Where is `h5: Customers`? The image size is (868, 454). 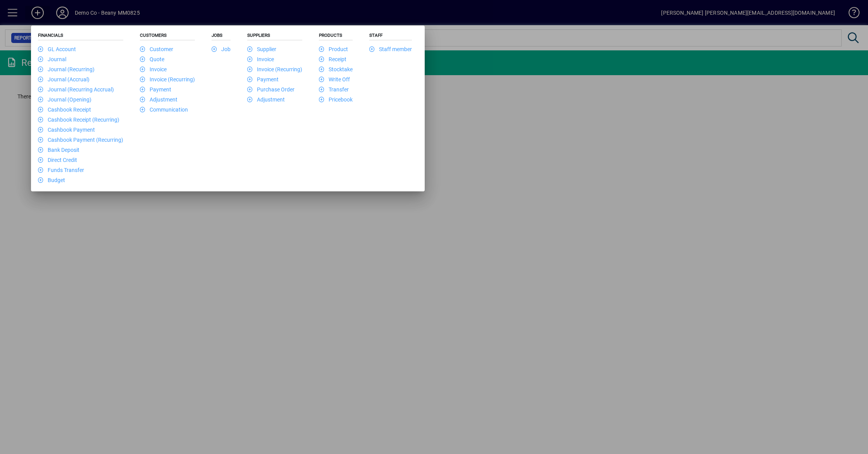
h5: Customers is located at coordinates (167, 37).